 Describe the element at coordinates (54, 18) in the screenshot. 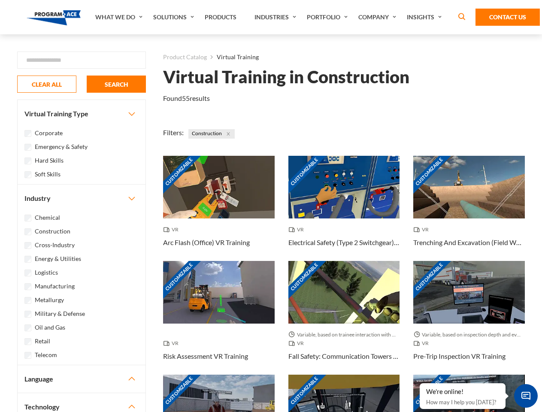

I see `img: Program-Ace` at that location.